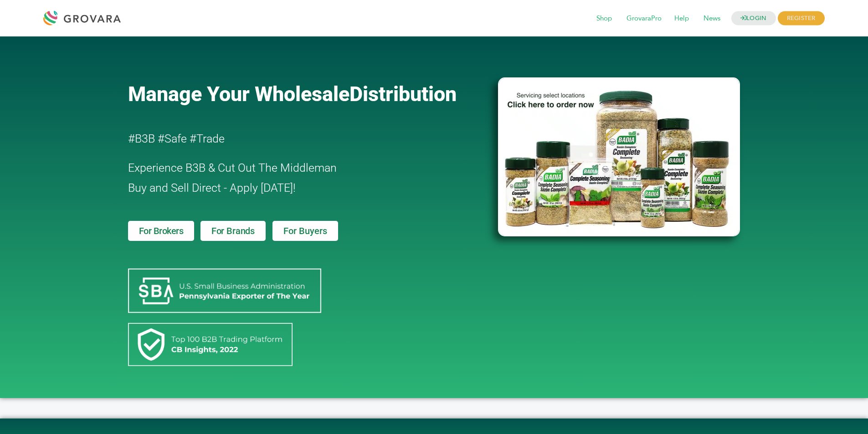  Describe the element at coordinates (233, 231) in the screenshot. I see `a: For Brands` at that location.